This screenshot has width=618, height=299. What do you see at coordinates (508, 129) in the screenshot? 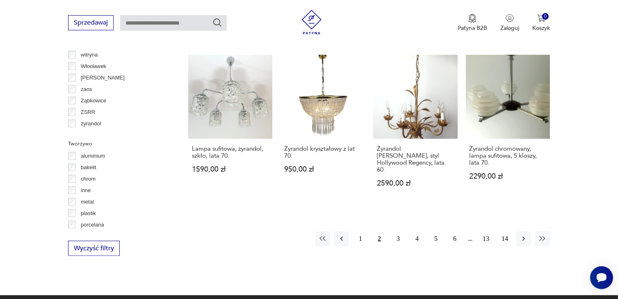
I see `a: Żyrandol chromowany, lampa sufitowa, 5 kloszy, lata 70.Żyrandol chromowany, lampa sufitowa, 5 klo...` at bounding box center [508, 129].